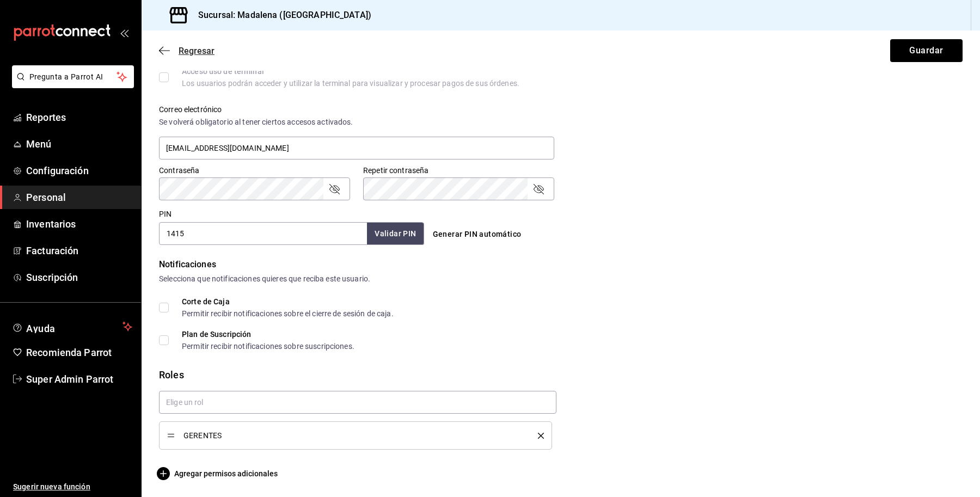  Describe the element at coordinates (357, 402) in the screenshot. I see `input: Elige un rol` at that location.